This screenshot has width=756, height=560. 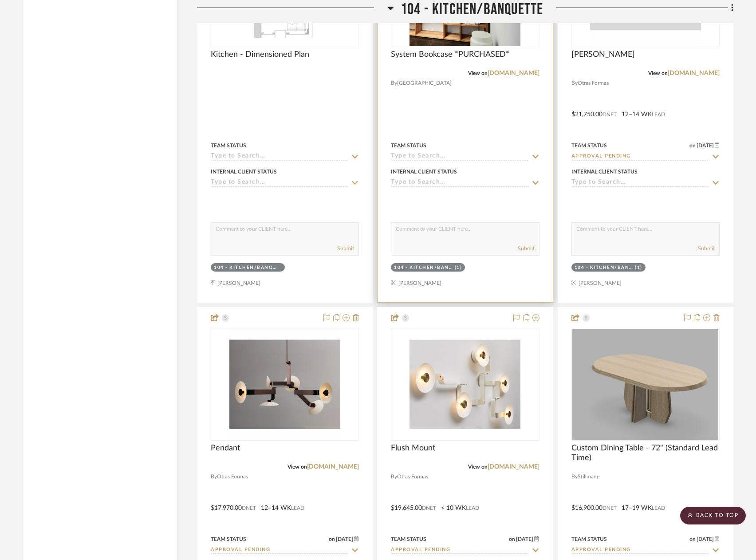 What do you see at coordinates (465, 384) in the screenshot?
I see `img: Flush Mount` at bounding box center [465, 384].